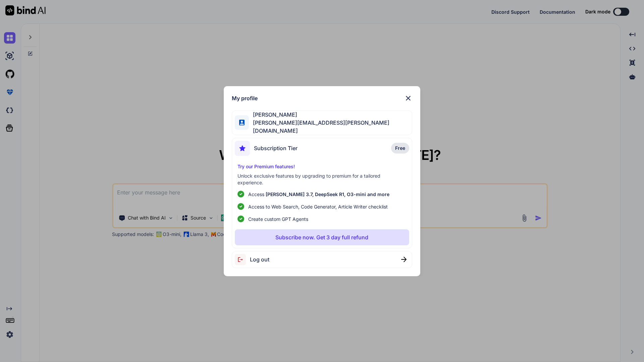 This screenshot has width=644, height=362. What do you see at coordinates (259, 259) in the screenshot?
I see `span: Log out` at bounding box center [259, 259].